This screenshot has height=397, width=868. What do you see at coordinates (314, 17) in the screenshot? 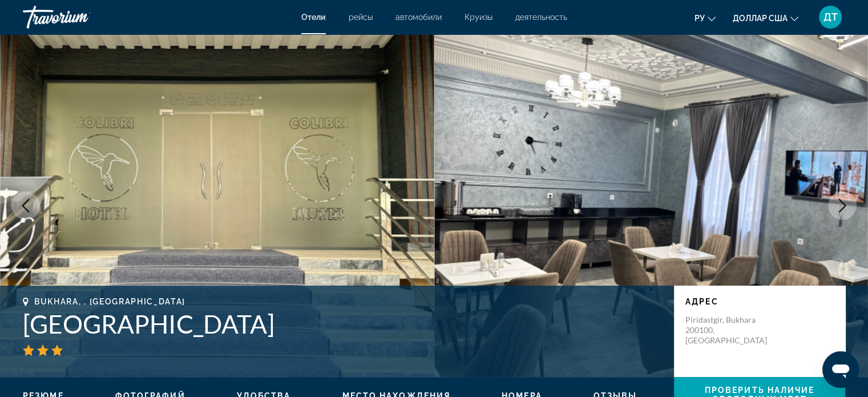
I see `font: Отели` at bounding box center [314, 17].